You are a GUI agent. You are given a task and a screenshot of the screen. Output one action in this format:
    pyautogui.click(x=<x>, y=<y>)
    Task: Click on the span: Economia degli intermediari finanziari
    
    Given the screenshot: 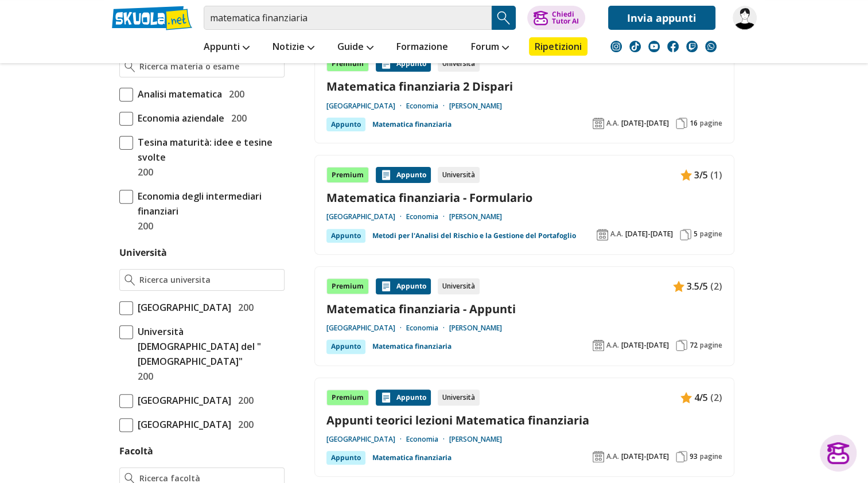 What is the action you would take?
    pyautogui.click(x=209, y=204)
    